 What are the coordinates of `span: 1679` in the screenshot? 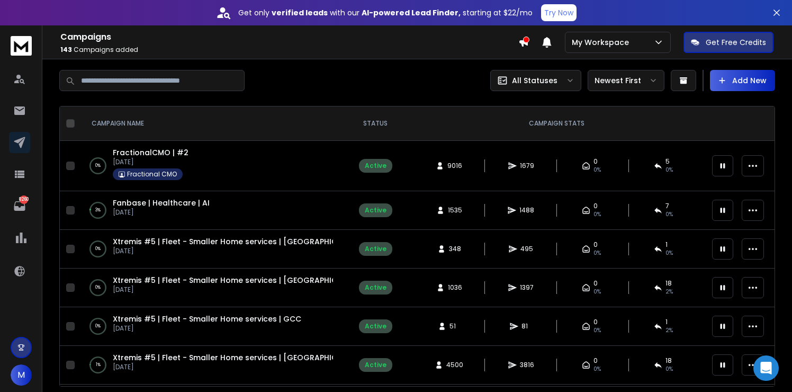 It's located at (527, 166).